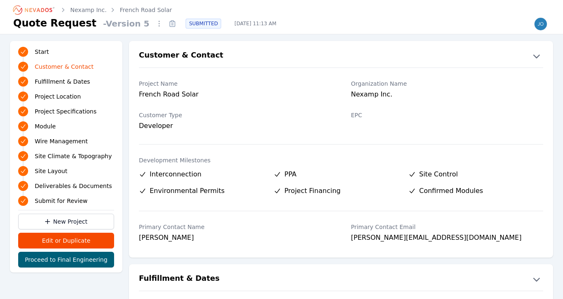 The width and height of the screenshot is (563, 299). What do you see at coordinates (181, 56) in the screenshot?
I see `h2: Customer & Contact` at bounding box center [181, 56].